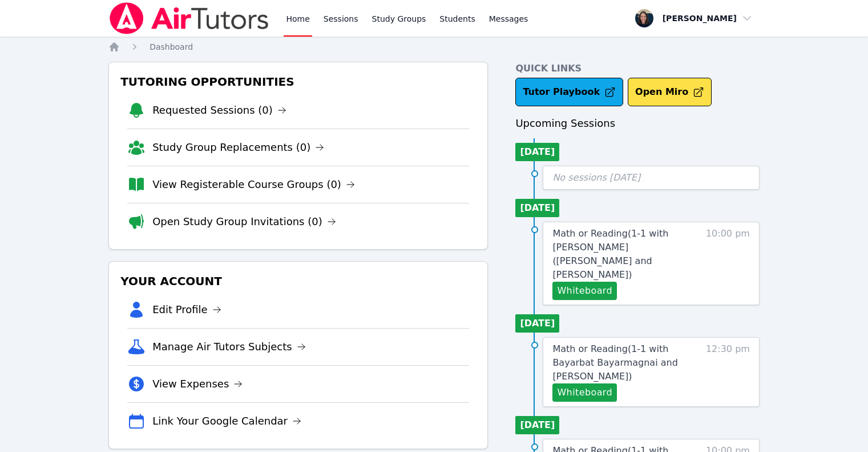  I want to click on a: Link Your Google Calendar, so click(227, 421).